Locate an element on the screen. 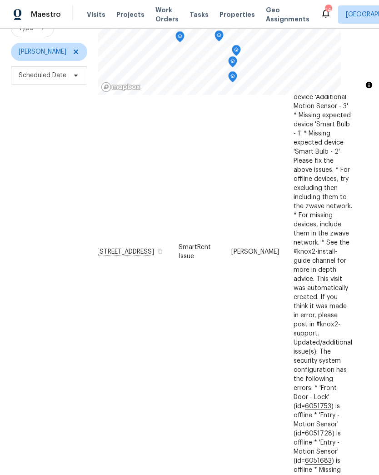 Image resolution: width=379 pixels, height=475 pixels. span: Tasks is located at coordinates (199, 15).